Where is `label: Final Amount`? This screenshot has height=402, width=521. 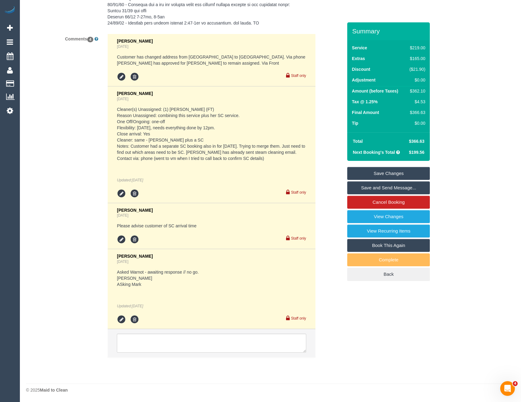
label: Final Amount is located at coordinates (366, 112).